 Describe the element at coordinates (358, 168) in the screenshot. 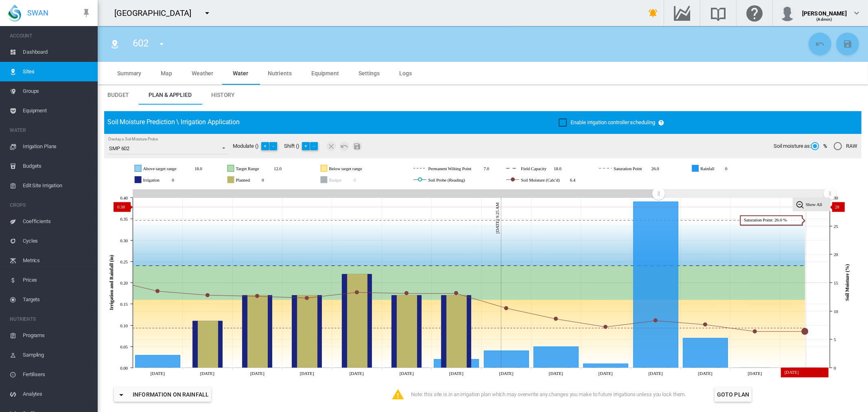

I see `g: Below target range` at that location.